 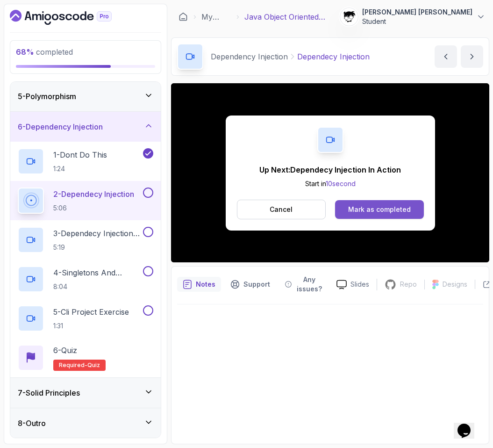 I want to click on p: Dependecy Injection, so click(x=333, y=56).